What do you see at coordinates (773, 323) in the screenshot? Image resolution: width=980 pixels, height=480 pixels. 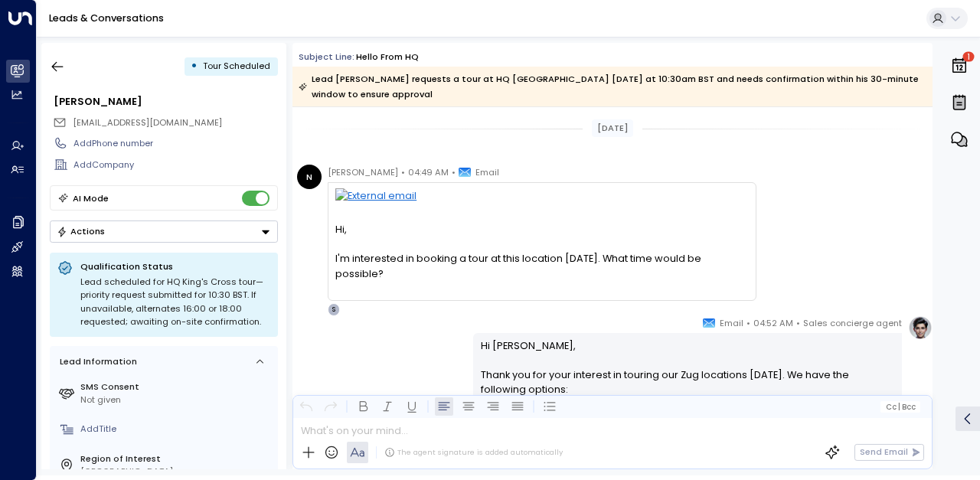 I see `span: 04:52 AM` at bounding box center [773, 323].